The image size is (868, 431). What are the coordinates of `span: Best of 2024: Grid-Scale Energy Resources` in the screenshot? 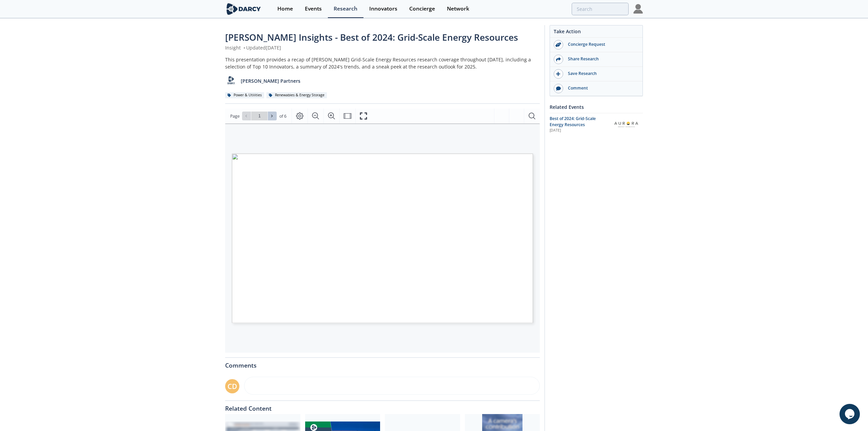 It's located at (573, 122).